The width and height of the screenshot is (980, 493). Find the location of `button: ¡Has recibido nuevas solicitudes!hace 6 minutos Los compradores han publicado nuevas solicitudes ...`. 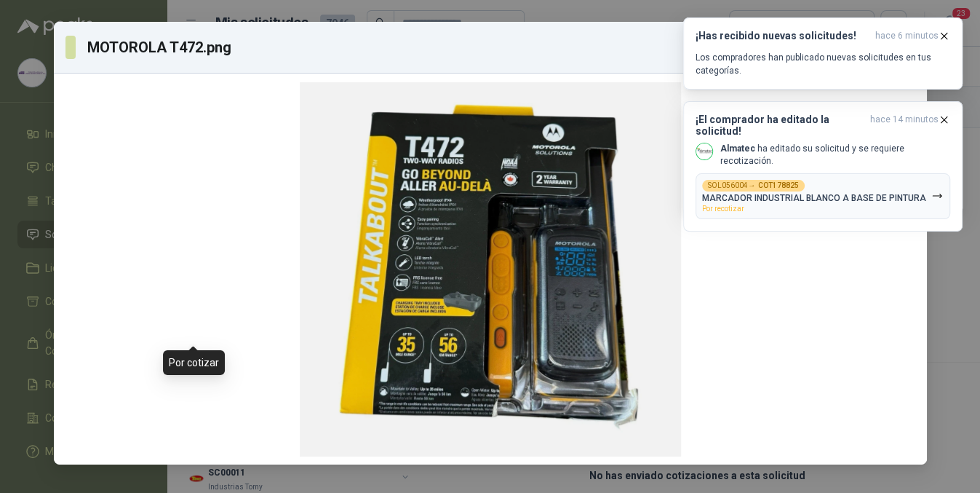

button: ¡Has recibido nuevas solicitudes!hace 6 minutos Los compradores han publicado nuevas solicitudes ... is located at coordinates (823, 54).